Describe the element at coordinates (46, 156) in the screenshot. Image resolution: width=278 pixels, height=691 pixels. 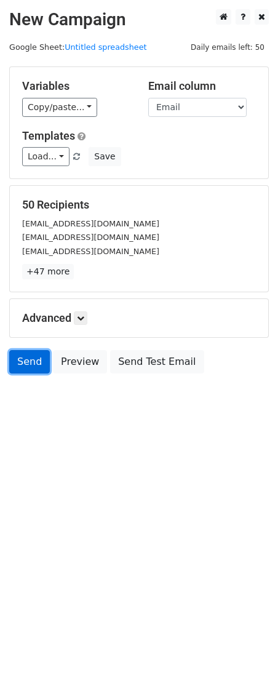
I see `a: Load...` at that location.